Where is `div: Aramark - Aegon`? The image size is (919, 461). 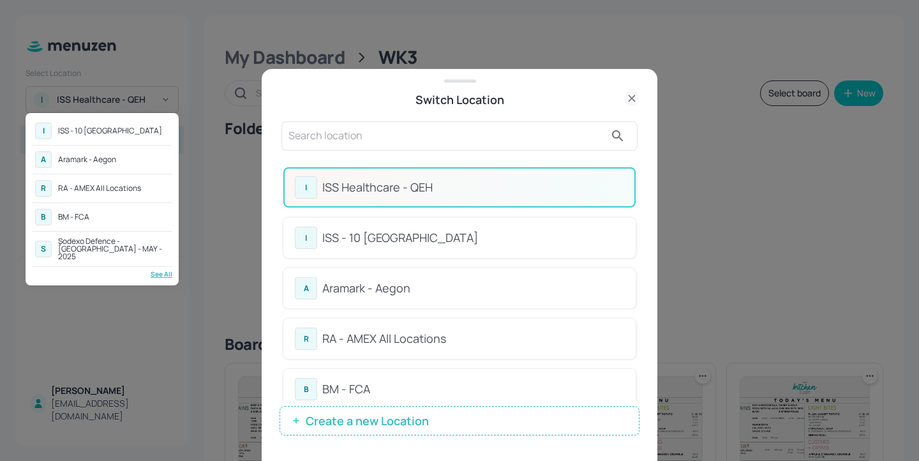
div: Aramark - Aegon is located at coordinates (87, 159).